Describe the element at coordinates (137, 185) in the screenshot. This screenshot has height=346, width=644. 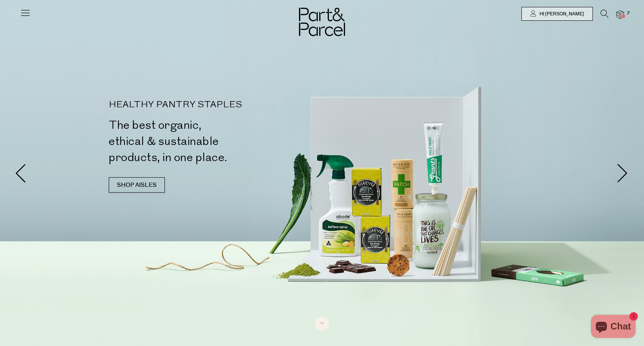
I see `a: SHOP AISLES` at that location.